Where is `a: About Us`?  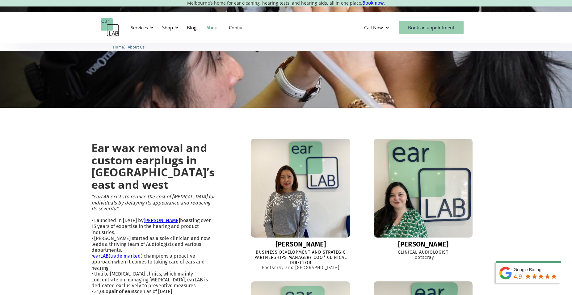 a: About Us is located at coordinates (136, 47).